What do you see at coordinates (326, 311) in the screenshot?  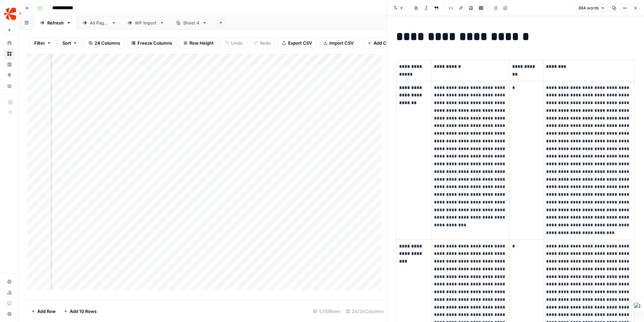 I see `div: 1,310 Rows` at bounding box center [326, 311].